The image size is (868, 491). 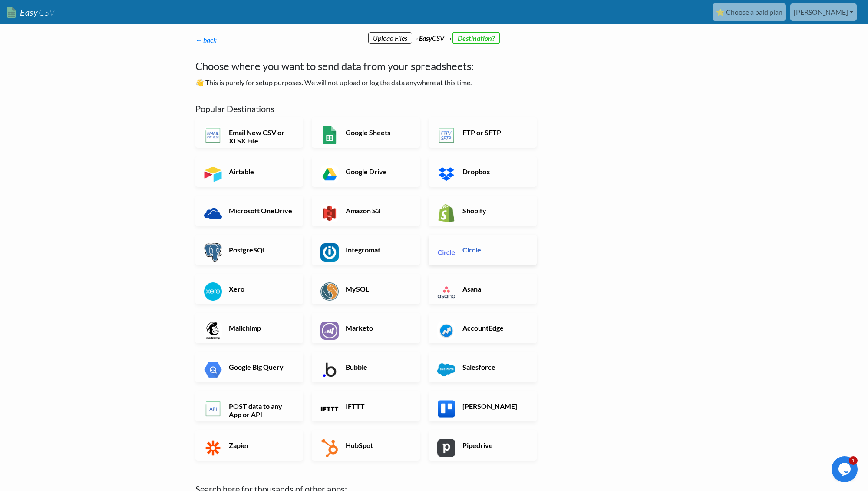 I want to click on img: Microsoft OneDrive App & API, so click(x=213, y=213).